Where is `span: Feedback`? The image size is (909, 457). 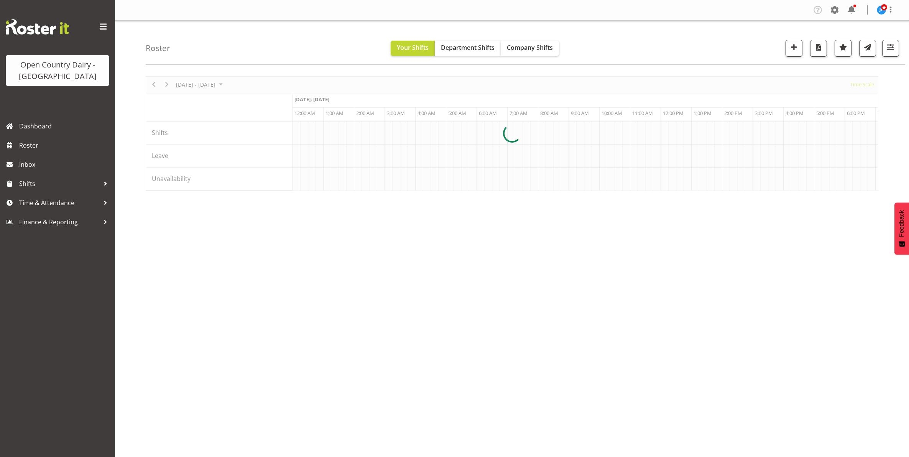
span: Feedback is located at coordinates (902, 223).